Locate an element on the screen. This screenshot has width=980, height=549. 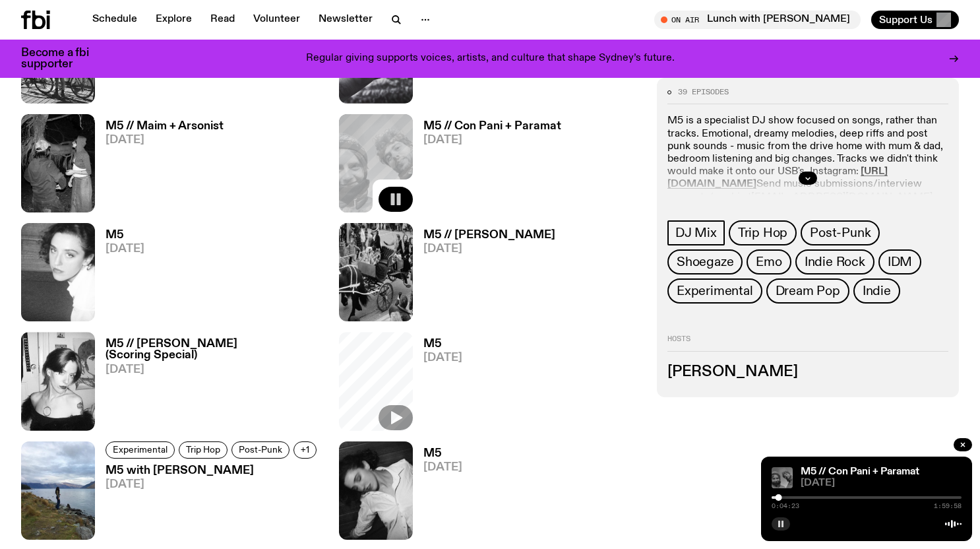
button: +1 is located at coordinates (304, 450).